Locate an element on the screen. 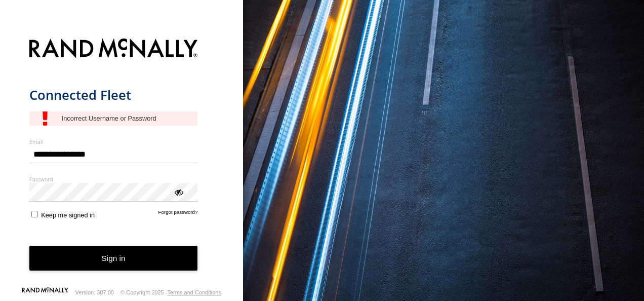 This screenshot has height=301, width=644. a: Terms and Conditions is located at coordinates (194, 292).